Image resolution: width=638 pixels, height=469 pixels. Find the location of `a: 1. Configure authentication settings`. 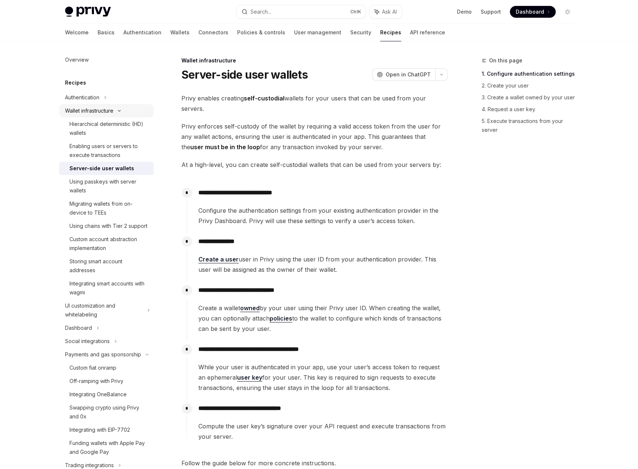

a: 1. Configure authentication settings is located at coordinates (531, 74).